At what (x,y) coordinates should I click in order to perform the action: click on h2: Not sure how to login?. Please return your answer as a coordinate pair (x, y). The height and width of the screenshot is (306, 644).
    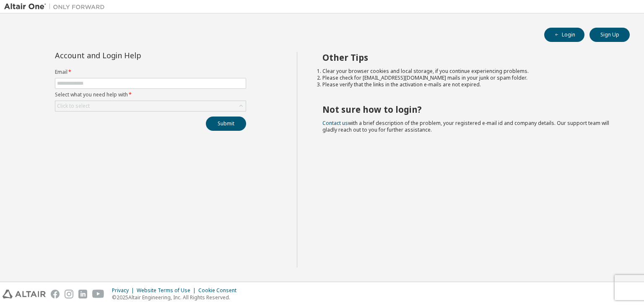
    Looking at the image, I should click on (469, 109).